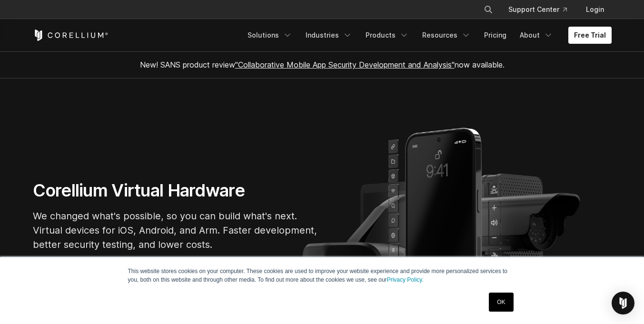 Image resolution: width=644 pixels, height=324 pixels. Describe the element at coordinates (387, 35) in the screenshot. I see `a: Products` at that location.